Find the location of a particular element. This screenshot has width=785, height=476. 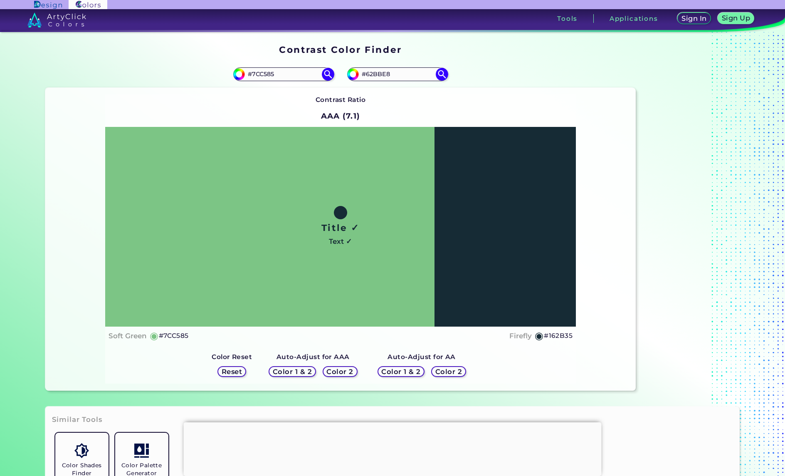

img: icon_color_shades.svg is located at coordinates (82, 450).